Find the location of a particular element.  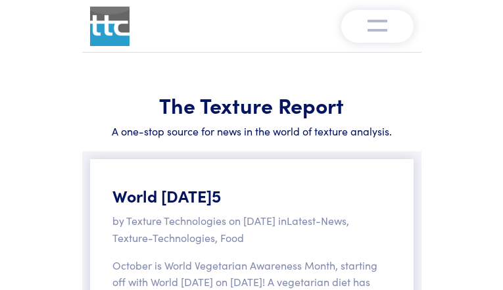

img: menu-v1.0.png is located at coordinates (378, 24).